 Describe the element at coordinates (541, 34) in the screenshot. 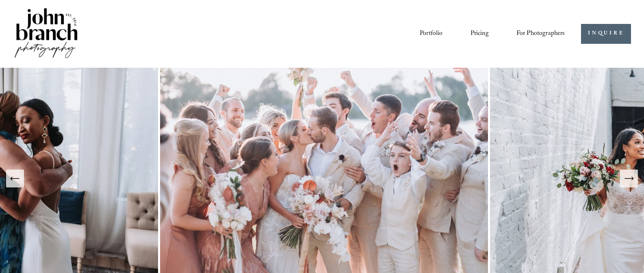

I see `span: For Photographers` at that location.